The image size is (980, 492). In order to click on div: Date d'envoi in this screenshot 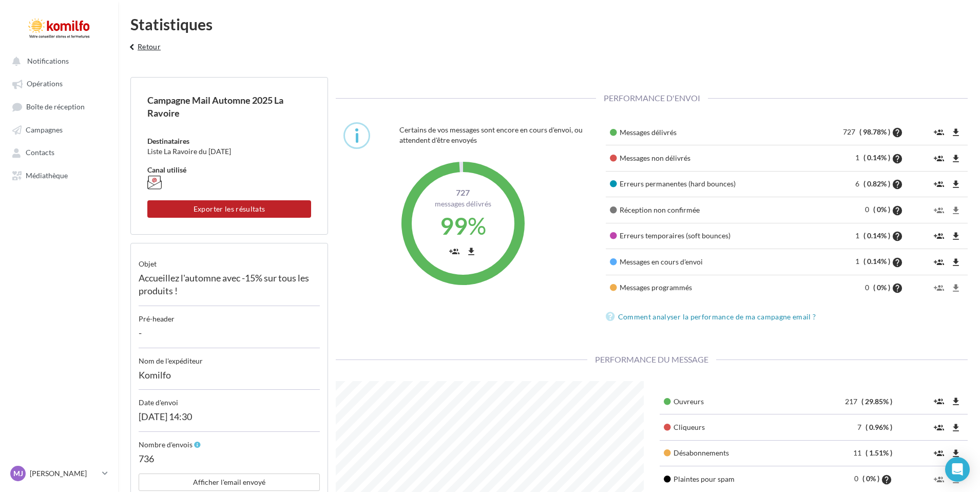, I will do `click(229, 398)`.